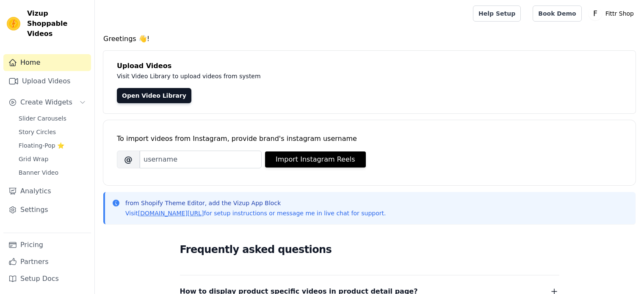  I want to click on p: Visit for setup instructions or message me in live chat for support., so click(255, 213).